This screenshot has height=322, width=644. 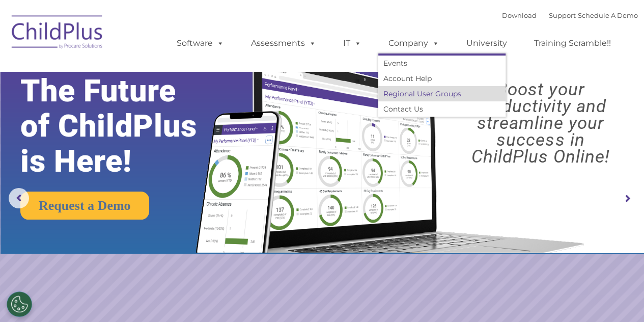 I want to click on rs-layer: The Future of ChildPlus is Here!, so click(x=123, y=126).